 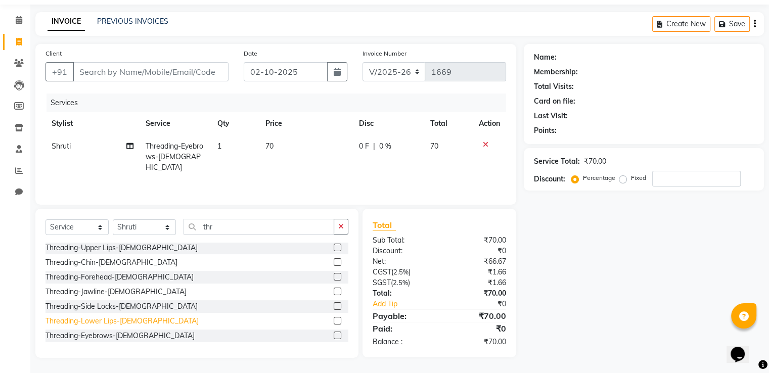 What do you see at coordinates (151, 72) in the screenshot?
I see `input: Search by Name/Mobile/Email/Code` at bounding box center [151, 72].